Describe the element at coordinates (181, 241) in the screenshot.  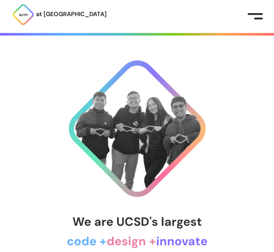
I see `span: innovate` at that location.